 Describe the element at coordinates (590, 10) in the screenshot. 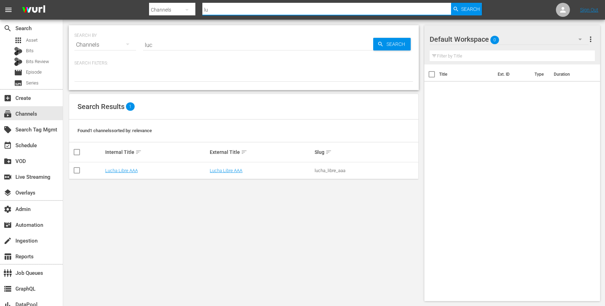

I see `a: Sign Out` at that location.